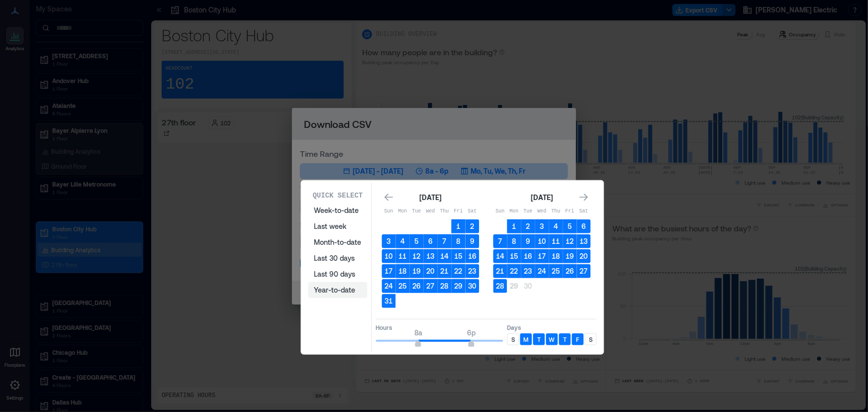 The height and width of the screenshot is (412, 868). I want to click on button: Last 30 days, so click(338, 258).